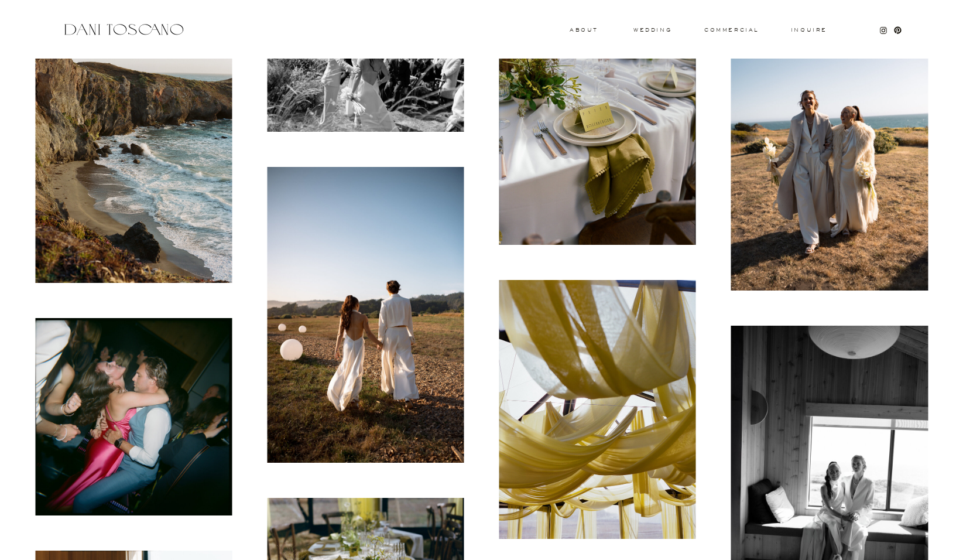  What do you see at coordinates (810, 31) in the screenshot?
I see `h3: Inquire` at bounding box center [810, 31].